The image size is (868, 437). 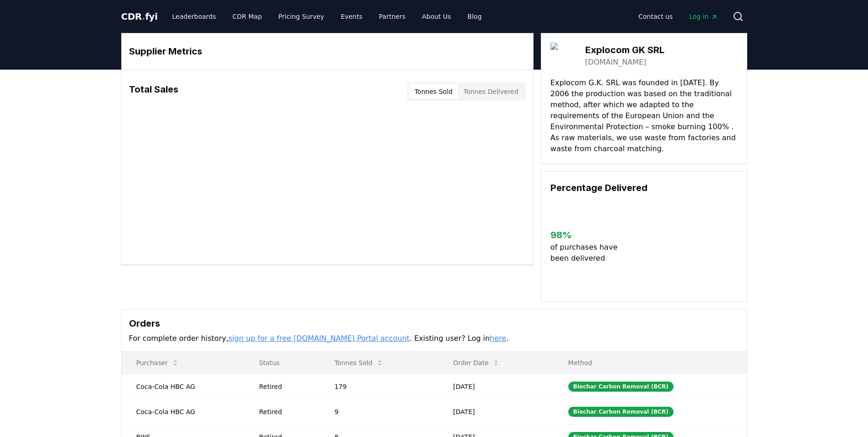 I want to click on a: Partners, so click(x=392, y=17).